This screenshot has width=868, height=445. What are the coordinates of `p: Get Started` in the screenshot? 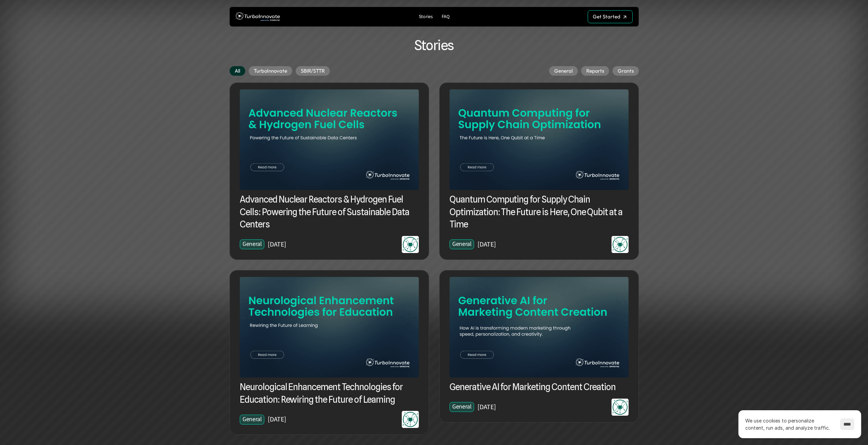 It's located at (607, 17).